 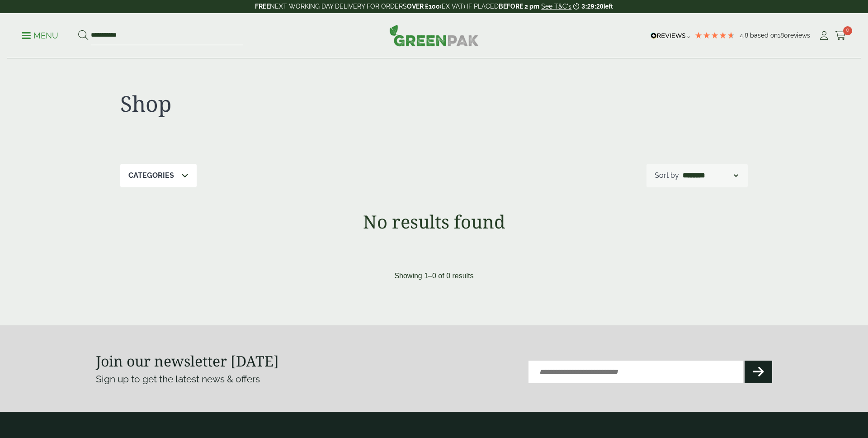 I want to click on img: GreenPak Supplies, so click(x=434, y=35).